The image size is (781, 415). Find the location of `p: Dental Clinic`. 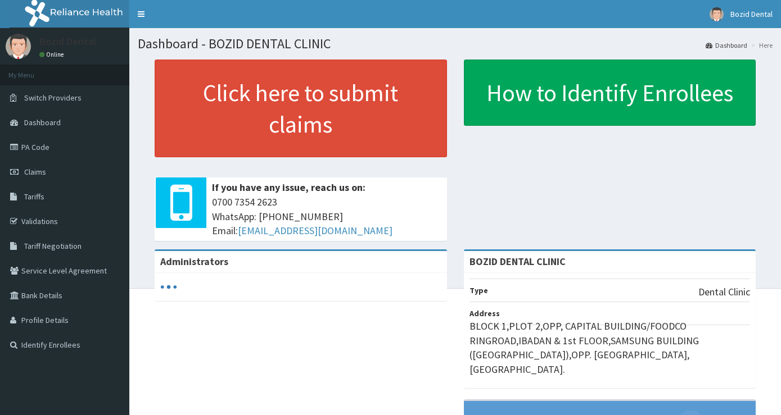

p: Dental Clinic is located at coordinates (724, 292).